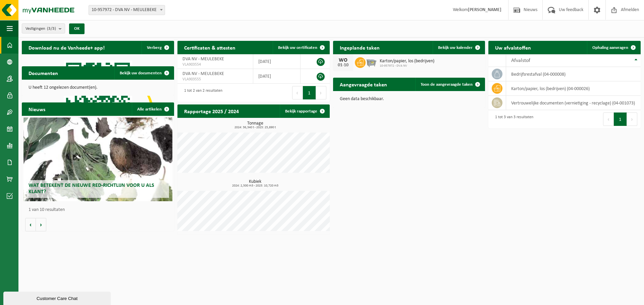  What do you see at coordinates (41, 225) in the screenshot?
I see `button: Volgende` at bounding box center [41, 225].